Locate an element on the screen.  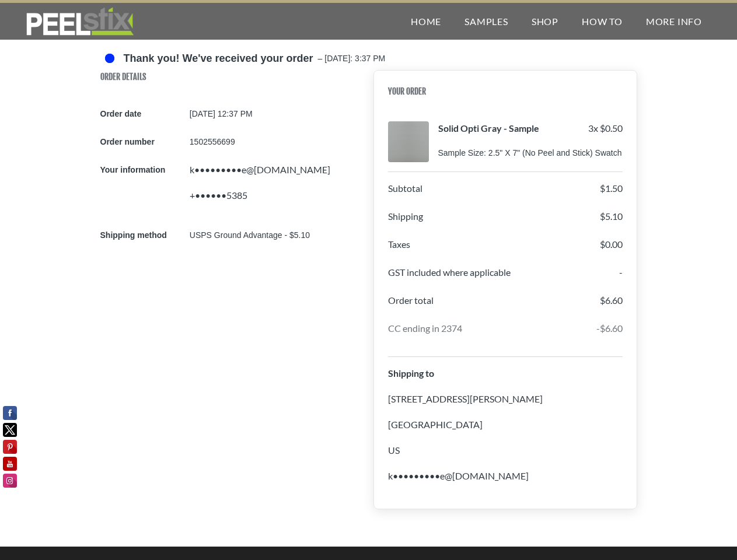
a: Samples is located at coordinates (486, 21).